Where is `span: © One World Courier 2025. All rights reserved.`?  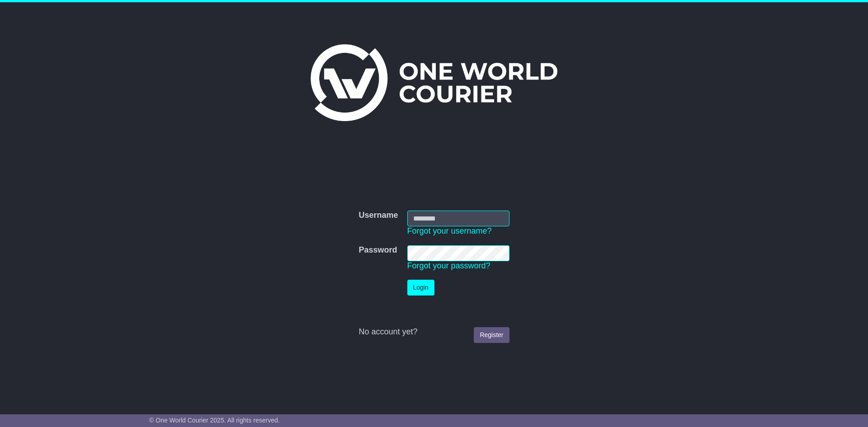 span: © One World Courier 2025. All rights reserved. is located at coordinates (214, 420).